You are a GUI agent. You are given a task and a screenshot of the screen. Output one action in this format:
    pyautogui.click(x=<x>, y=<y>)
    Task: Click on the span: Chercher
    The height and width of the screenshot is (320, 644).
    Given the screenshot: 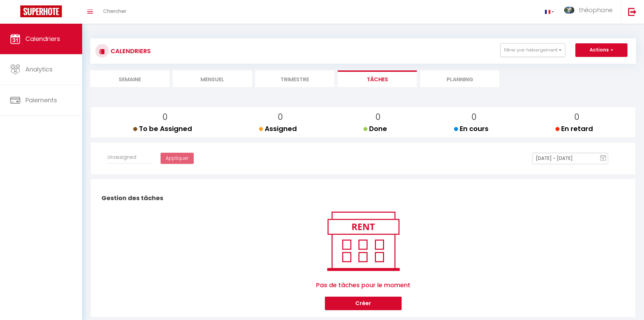 What is the action you would take?
    pyautogui.click(x=115, y=11)
    